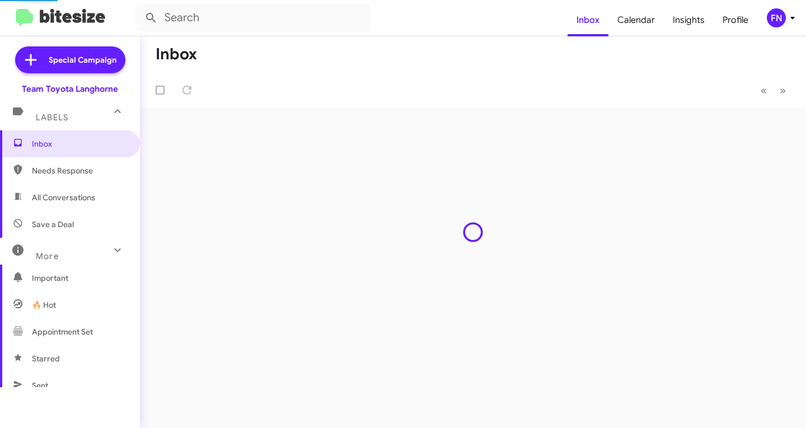 The height and width of the screenshot is (428, 806). I want to click on span: Important, so click(79, 278).